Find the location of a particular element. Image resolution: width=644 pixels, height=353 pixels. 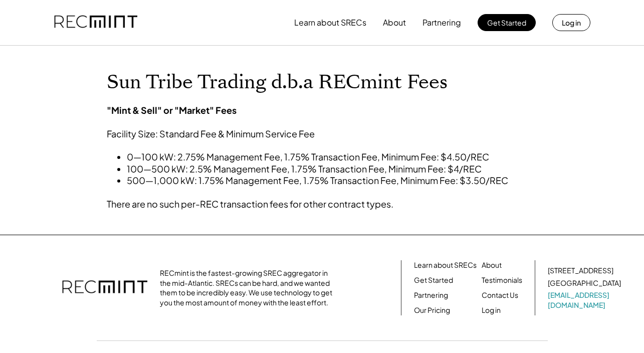

button: Log in is located at coordinates (571, 23).